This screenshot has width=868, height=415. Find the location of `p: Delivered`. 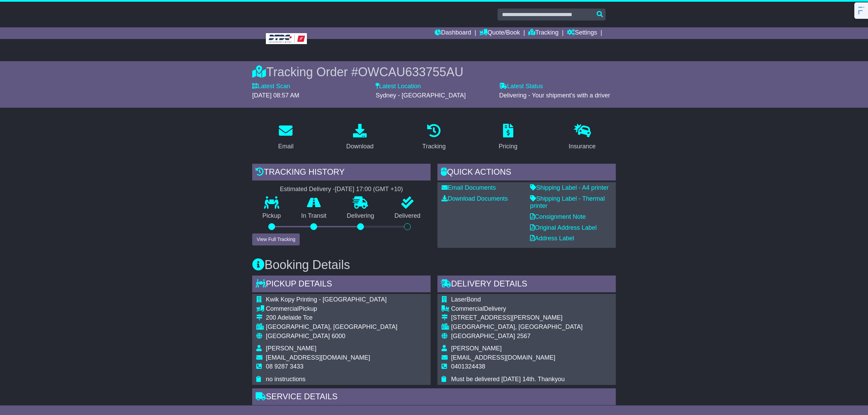

p: Delivered is located at coordinates (408, 216).